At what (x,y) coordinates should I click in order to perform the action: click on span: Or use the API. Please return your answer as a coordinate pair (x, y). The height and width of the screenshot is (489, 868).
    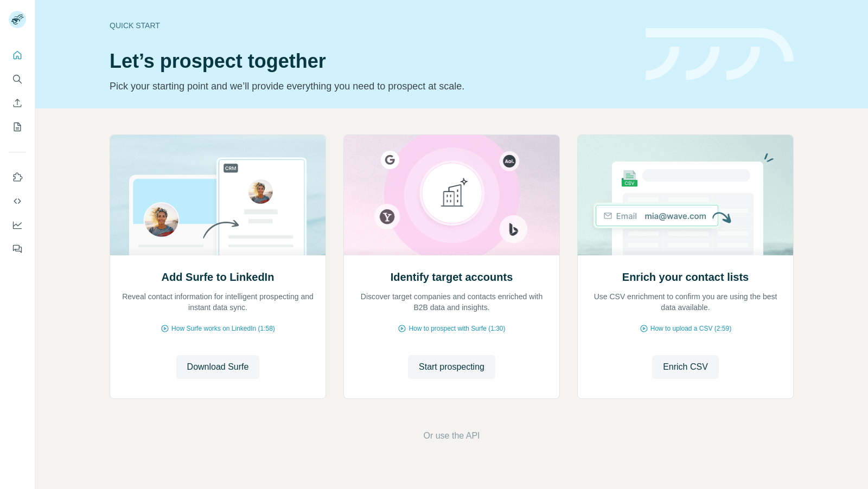
    Looking at the image, I should click on (451, 435).